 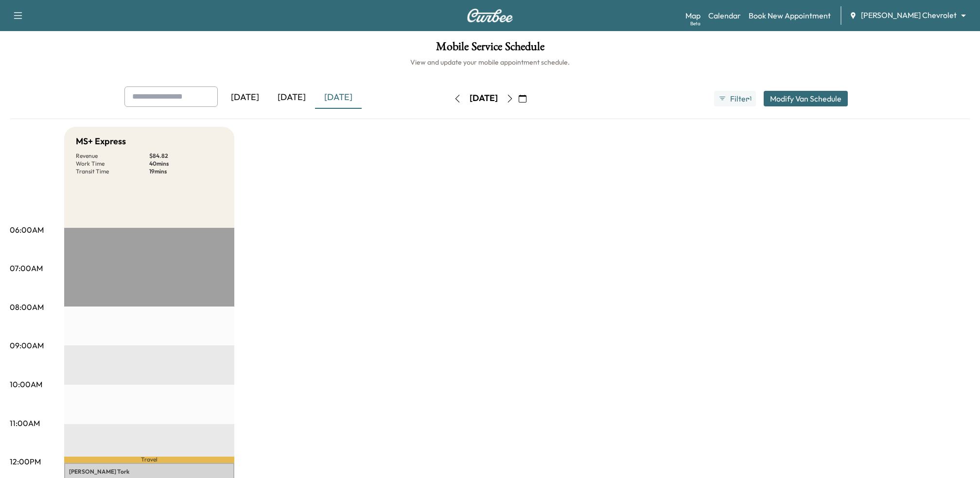 What do you see at coordinates (112, 171) in the screenshot?
I see `p: Transit Time` at bounding box center [112, 171].